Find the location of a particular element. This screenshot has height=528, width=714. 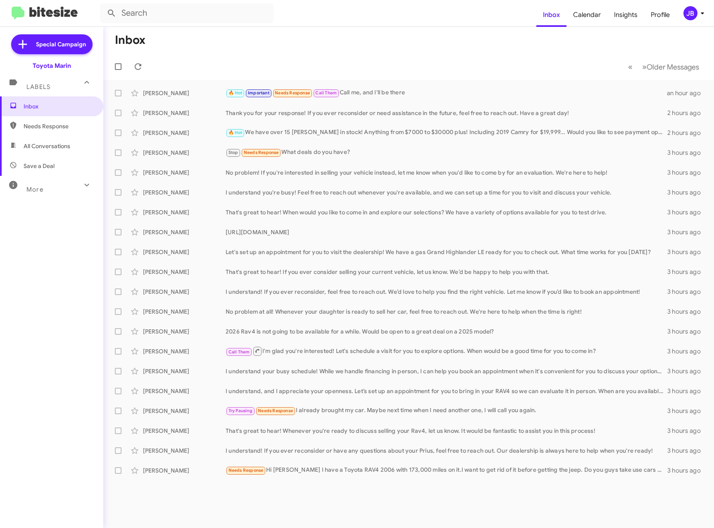

div: I'm glad you're interested! Let's schedule a visit for you to explore options. When would be a go... is located at coordinates (446, 351).